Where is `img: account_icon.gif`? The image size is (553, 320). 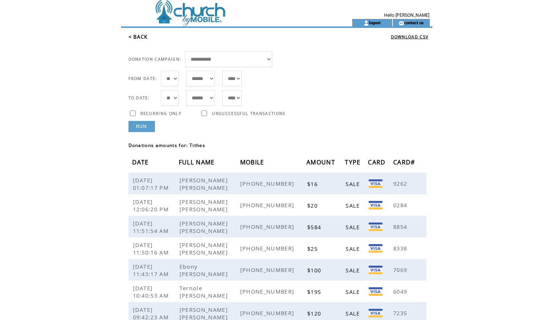
img: account_icon.gif is located at coordinates (366, 23).